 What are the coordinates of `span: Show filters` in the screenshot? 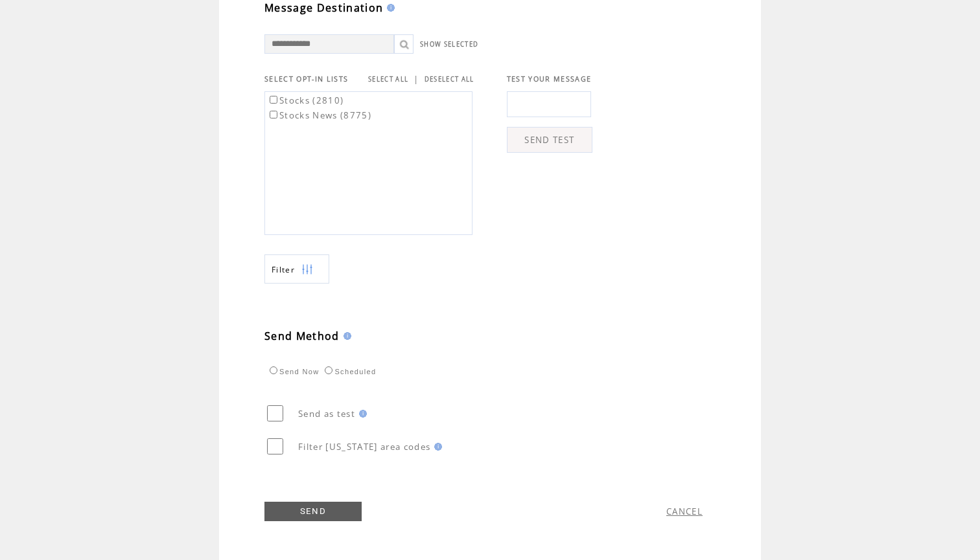 It's located at (283, 270).